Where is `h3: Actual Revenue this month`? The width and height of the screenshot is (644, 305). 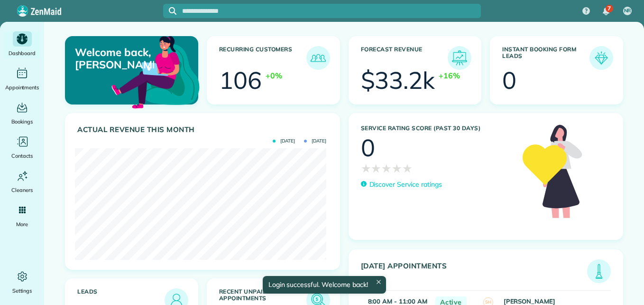
h3: Actual Revenue this month is located at coordinates (204, 129).